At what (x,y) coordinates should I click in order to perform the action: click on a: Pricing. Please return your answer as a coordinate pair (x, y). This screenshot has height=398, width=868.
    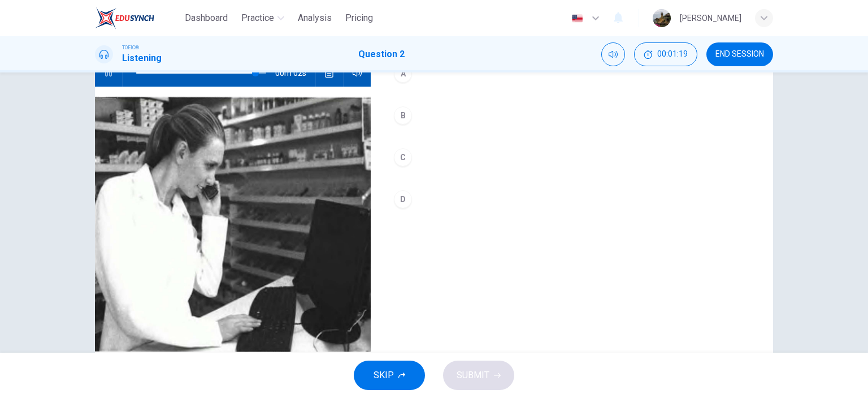
    Looking at the image, I should click on (359, 18).